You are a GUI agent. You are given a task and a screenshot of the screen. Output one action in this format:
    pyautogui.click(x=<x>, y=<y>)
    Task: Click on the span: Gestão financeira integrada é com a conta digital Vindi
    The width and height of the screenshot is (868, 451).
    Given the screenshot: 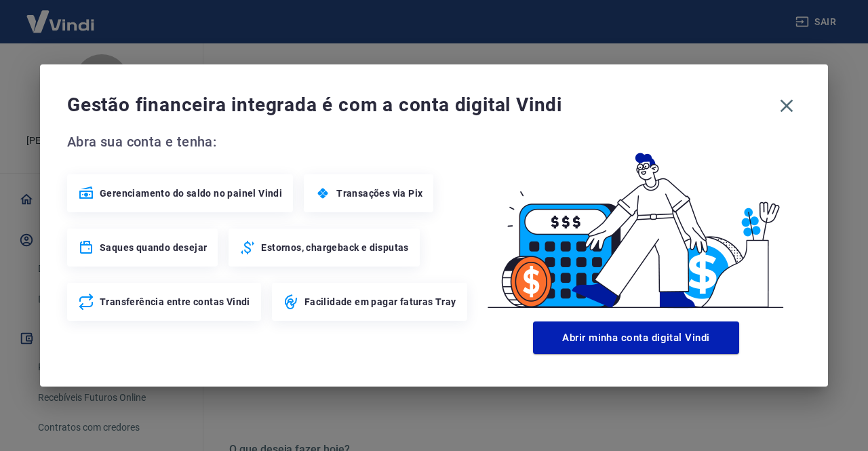 What is the action you would take?
    pyautogui.click(x=420, y=105)
    